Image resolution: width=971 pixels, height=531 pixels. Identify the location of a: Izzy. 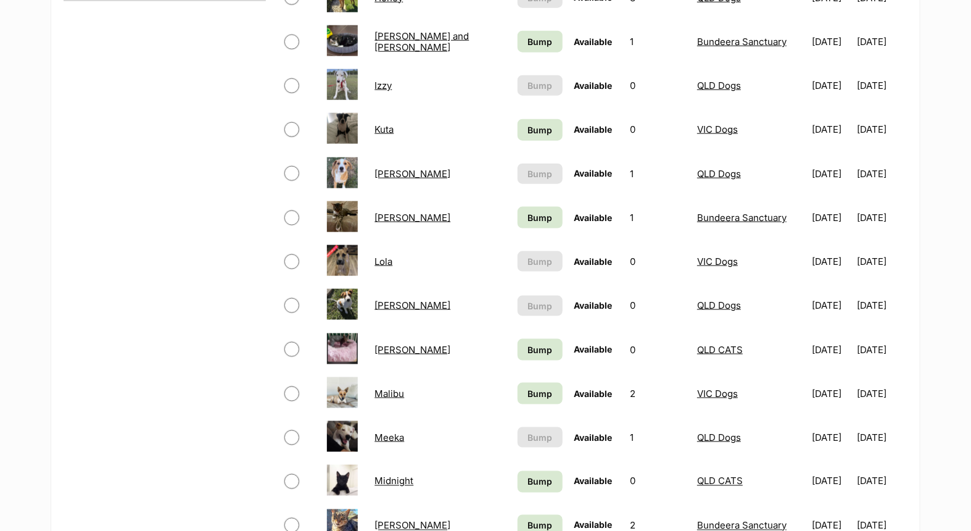
(383, 85).